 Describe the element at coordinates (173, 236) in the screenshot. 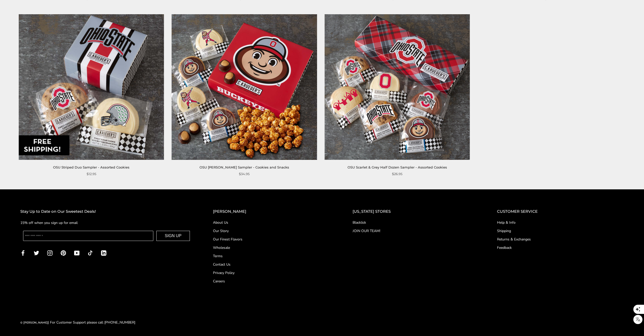

I see `button: SIGN UP` at that location.